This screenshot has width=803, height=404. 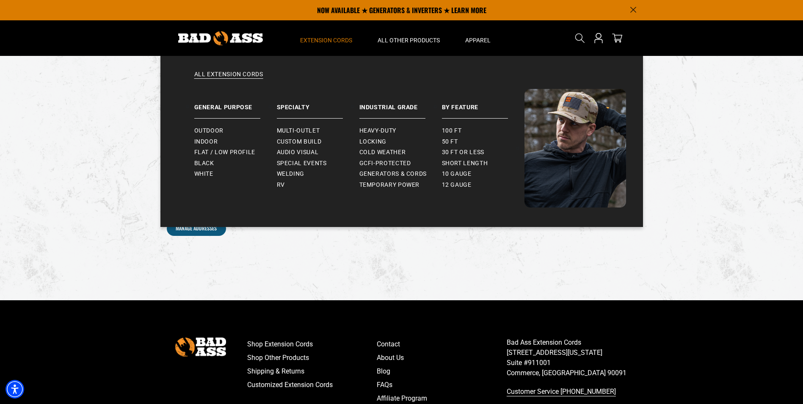 I want to click on span: Welding, so click(x=290, y=174).